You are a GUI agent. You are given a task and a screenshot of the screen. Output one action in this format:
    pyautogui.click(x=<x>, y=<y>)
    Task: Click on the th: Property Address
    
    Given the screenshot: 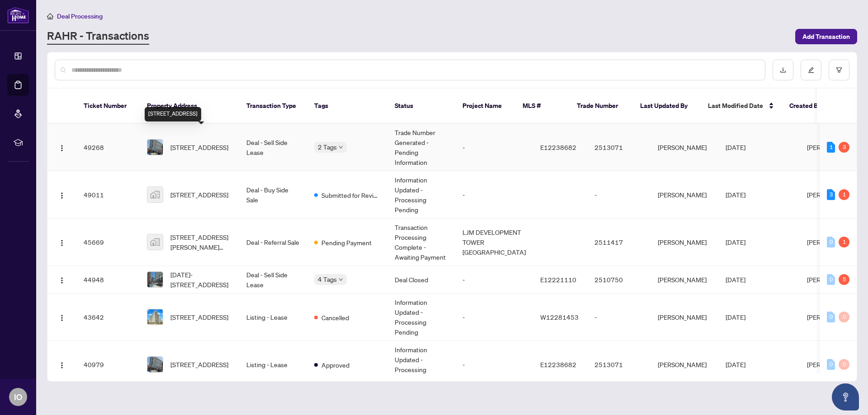 What is the action you would take?
    pyautogui.click(x=189, y=106)
    